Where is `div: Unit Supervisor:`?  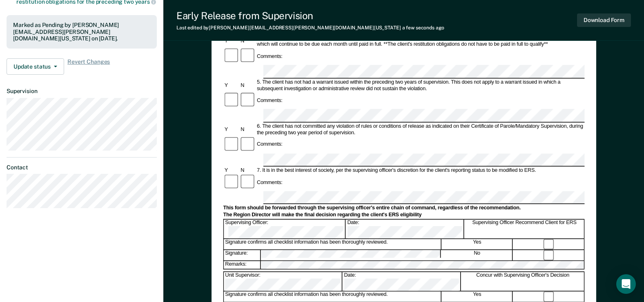
div: Unit Supervisor: is located at coordinates (283, 281).